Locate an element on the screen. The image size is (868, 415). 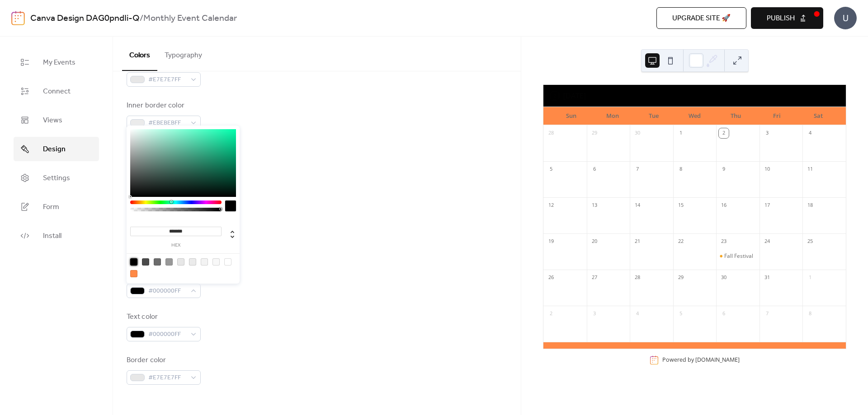
div: 19 is located at coordinates (551, 242).